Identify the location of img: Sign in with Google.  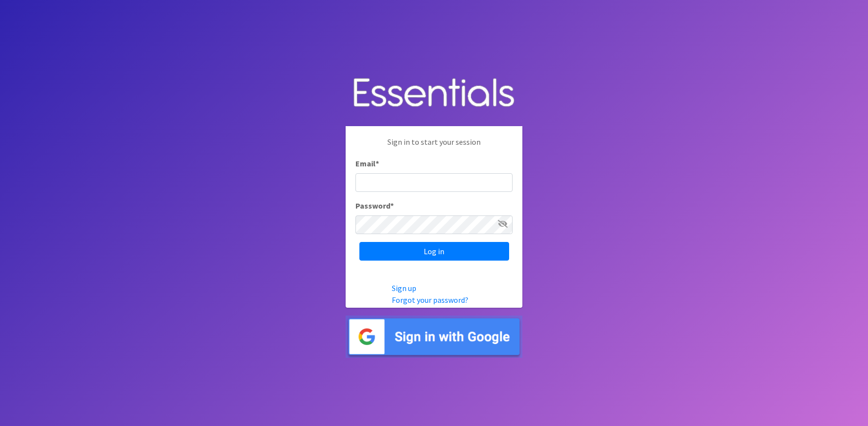
(434, 337).